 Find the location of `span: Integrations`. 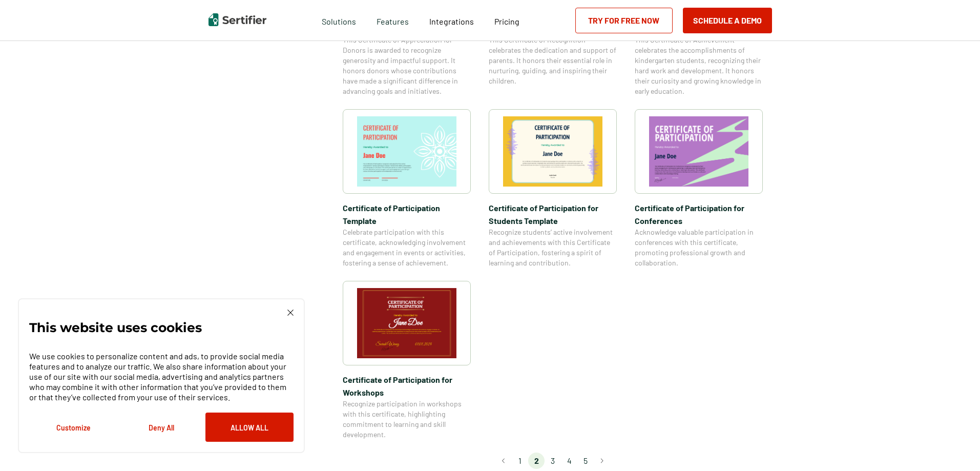

span: Integrations is located at coordinates (451, 21).